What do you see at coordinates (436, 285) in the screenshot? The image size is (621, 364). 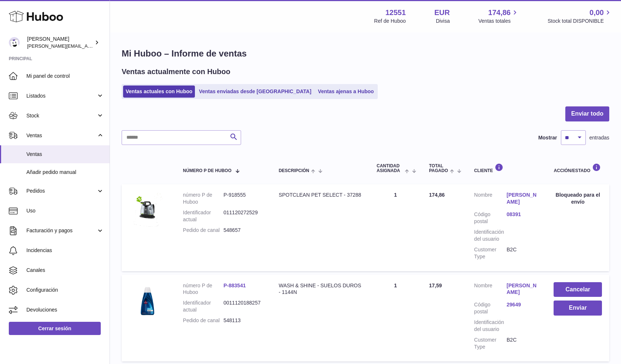 I see `span: 17,59` at bounding box center [436, 285].